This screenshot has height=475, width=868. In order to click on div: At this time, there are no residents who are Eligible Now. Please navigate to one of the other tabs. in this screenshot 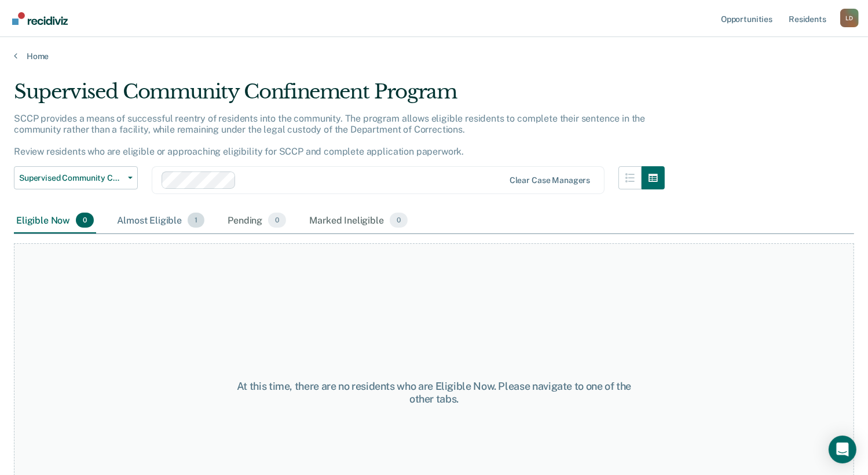, I will do `click(434, 392)`.